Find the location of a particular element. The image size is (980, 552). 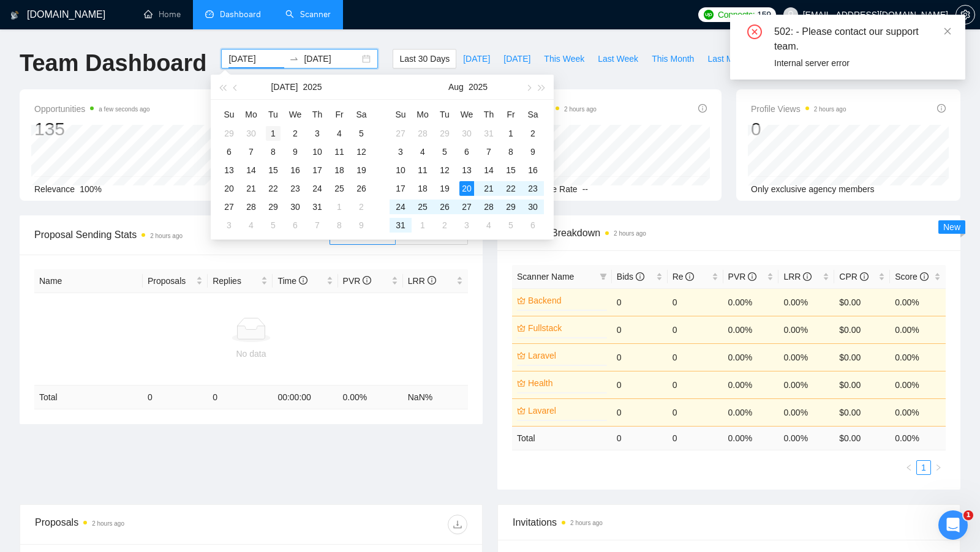

span: Profile Views is located at coordinates (799, 109).